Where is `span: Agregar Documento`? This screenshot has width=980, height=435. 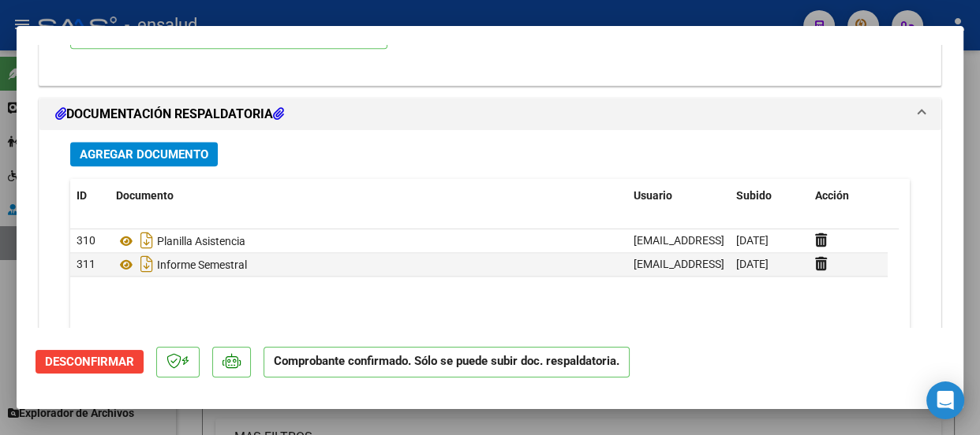
span: Agregar Documento is located at coordinates (143, 154).